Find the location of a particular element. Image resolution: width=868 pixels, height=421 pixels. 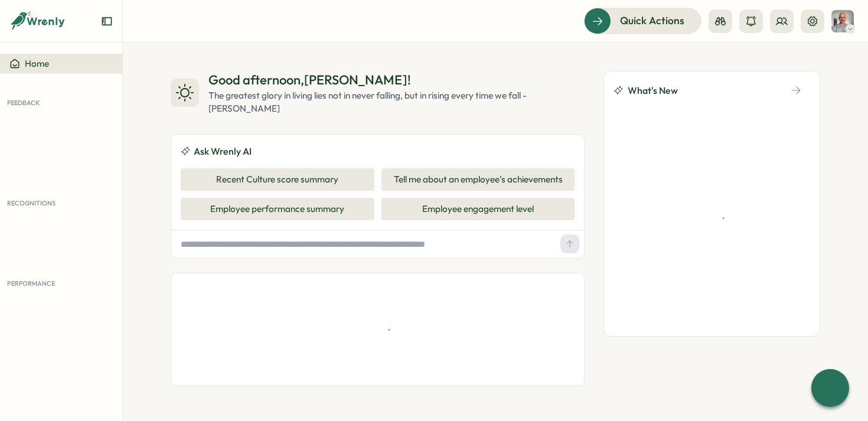

button: Employee engagement level is located at coordinates (479, 209).